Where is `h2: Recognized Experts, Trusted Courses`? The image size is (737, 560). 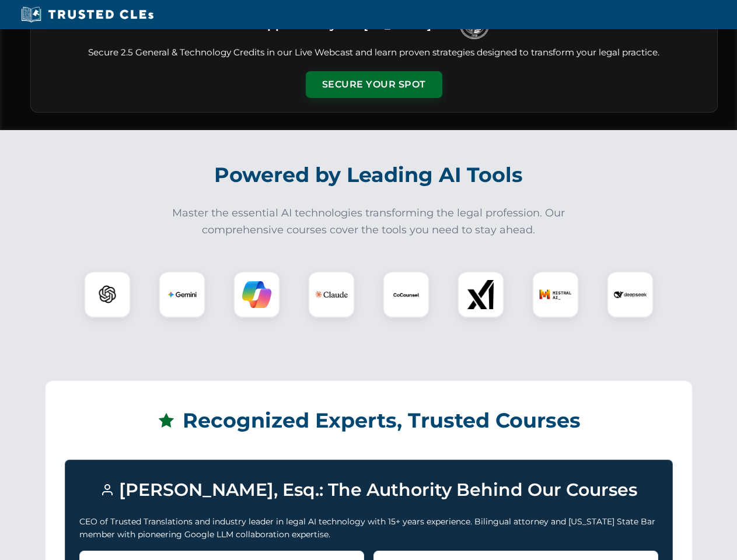
h2: Recognized Experts, Trusted Courses is located at coordinates (369, 420).